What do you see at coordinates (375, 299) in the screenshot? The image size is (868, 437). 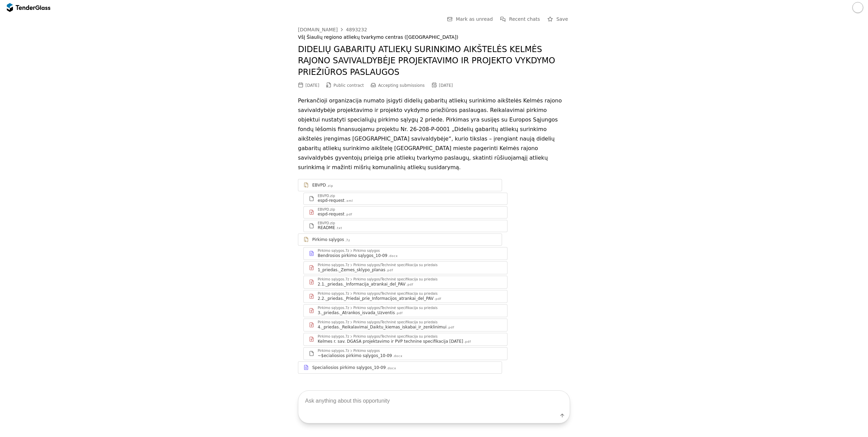 I see `div: 2.2._priedas._Priedai_prie_Informacijos_atrankai_del_PAV` at bounding box center [375, 299].